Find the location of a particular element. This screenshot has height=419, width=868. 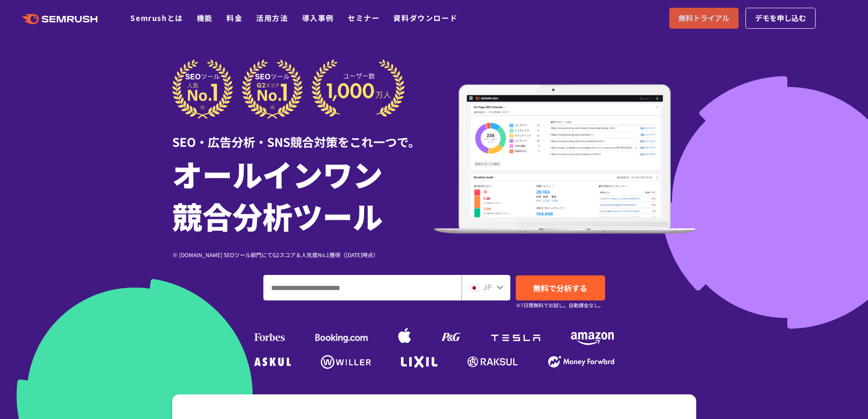

div: SEO・広告分析・SNS競合対策をこれ一つで。 is located at coordinates (303, 134).